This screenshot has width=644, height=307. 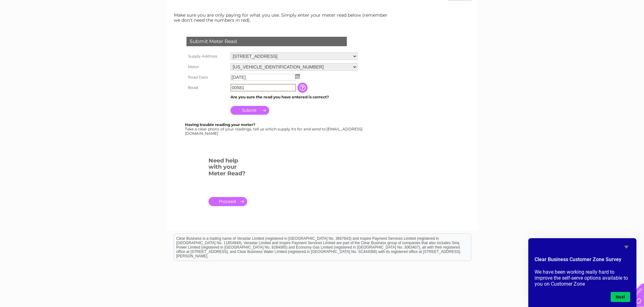 What do you see at coordinates (539, 29) in the screenshot?
I see `a: Water` at bounding box center [539, 29].